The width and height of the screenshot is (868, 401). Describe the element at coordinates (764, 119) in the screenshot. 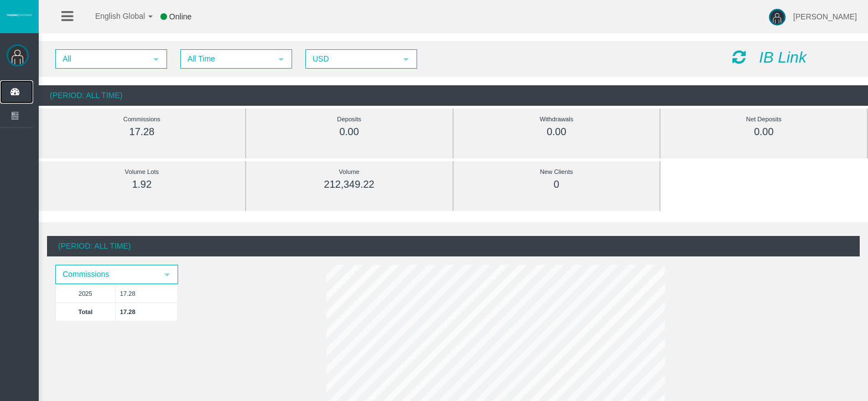

I see `div: Net Deposits` at that location.